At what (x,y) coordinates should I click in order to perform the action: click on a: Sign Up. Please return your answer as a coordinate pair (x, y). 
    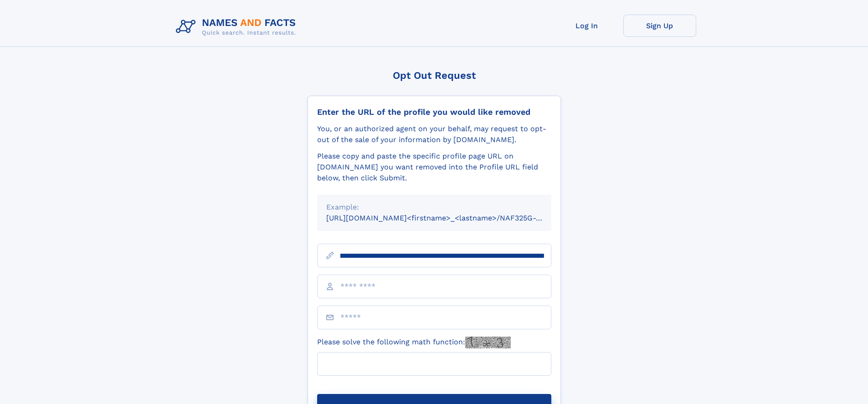
    Looking at the image, I should click on (660, 26).